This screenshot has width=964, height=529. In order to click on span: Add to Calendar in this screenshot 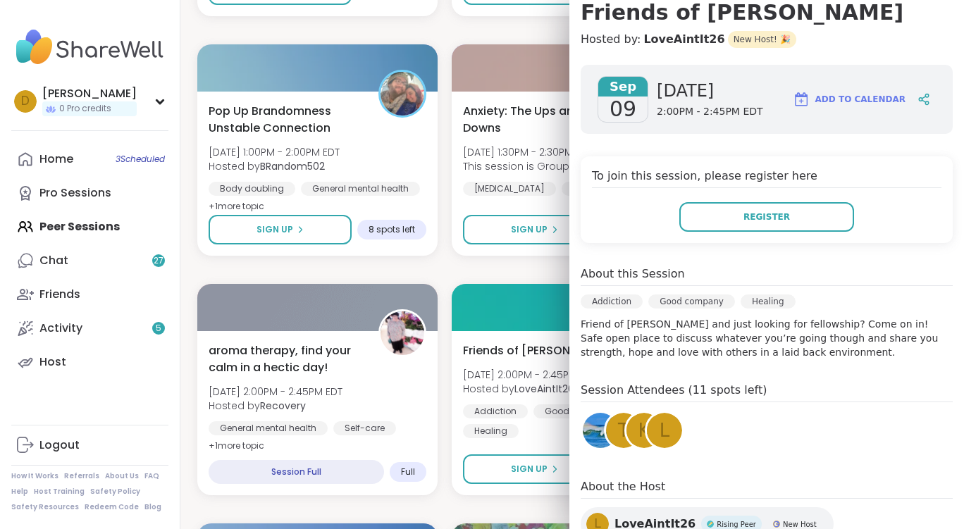, I will do `click(861, 99)`.